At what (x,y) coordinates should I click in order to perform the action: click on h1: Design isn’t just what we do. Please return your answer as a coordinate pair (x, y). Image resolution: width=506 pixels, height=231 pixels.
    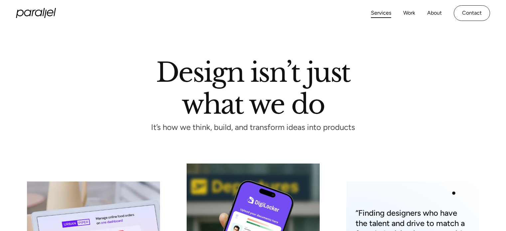
    Looking at the image, I should click on (253, 87).